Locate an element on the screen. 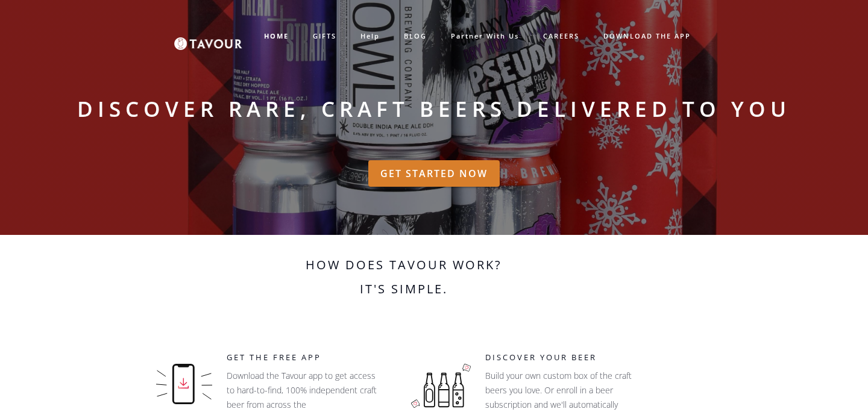  strong: HOME is located at coordinates (276, 35).